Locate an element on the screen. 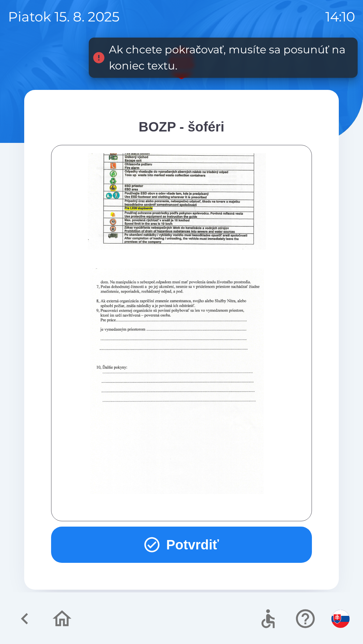  img: sk flag is located at coordinates (340, 619).